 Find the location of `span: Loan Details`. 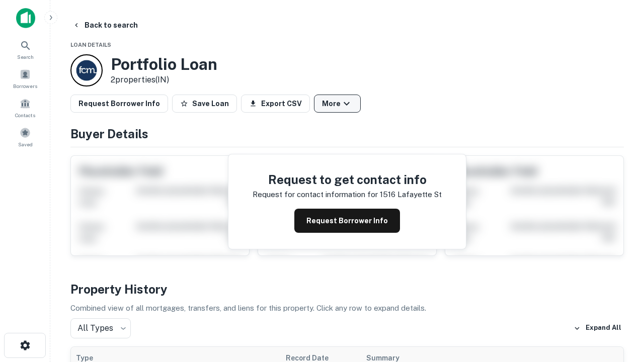

span: Loan Details is located at coordinates (91, 44).